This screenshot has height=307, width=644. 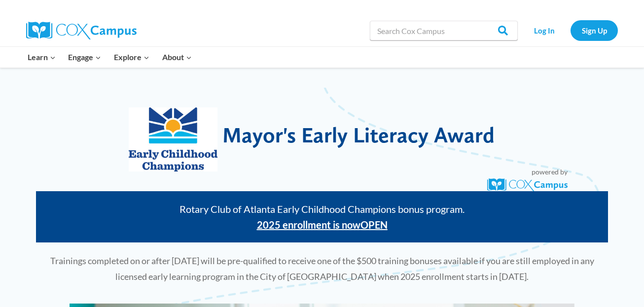 What do you see at coordinates (84, 57) in the screenshot?
I see `span: Engage` at bounding box center [84, 57].